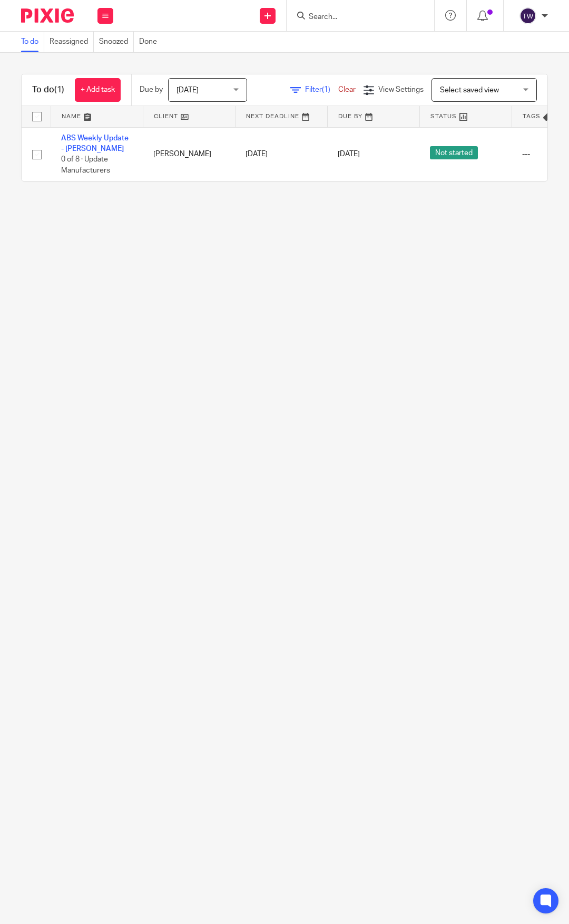 This screenshot has height=924, width=569. What do you see at coordinates (402, 90) in the screenshot?
I see `span: View Settings` at bounding box center [402, 90].